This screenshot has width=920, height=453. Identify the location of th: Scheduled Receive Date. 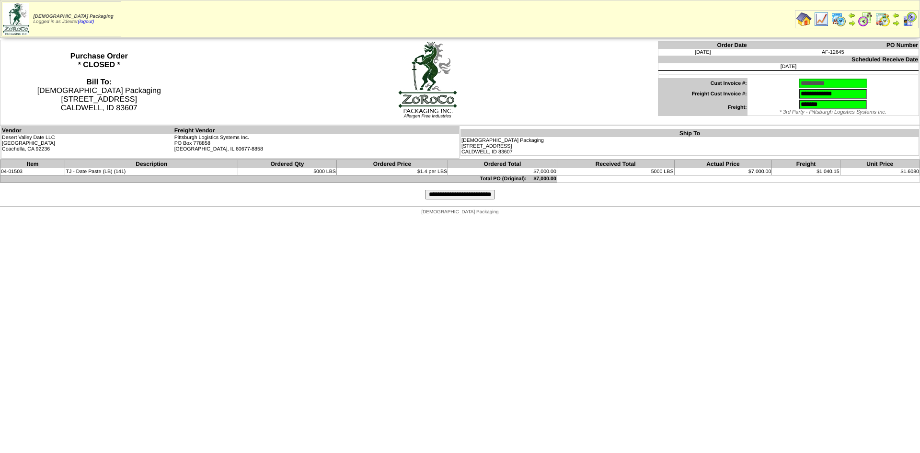
(788, 59).